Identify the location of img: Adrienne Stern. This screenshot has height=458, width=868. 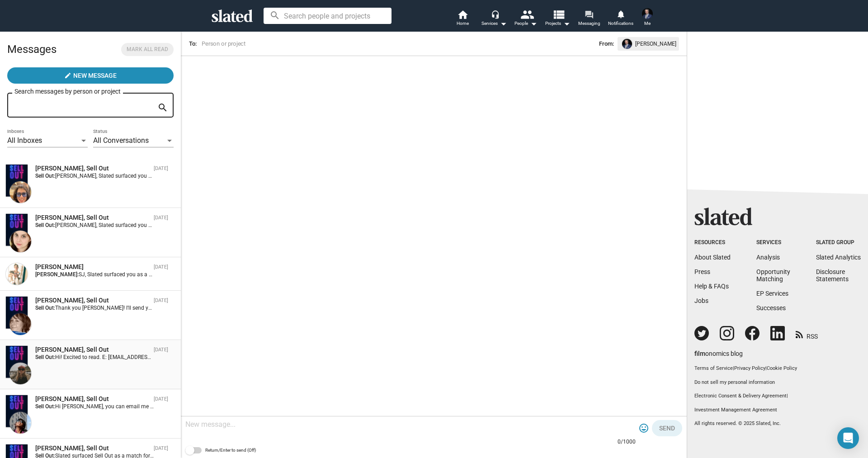
(20, 324).